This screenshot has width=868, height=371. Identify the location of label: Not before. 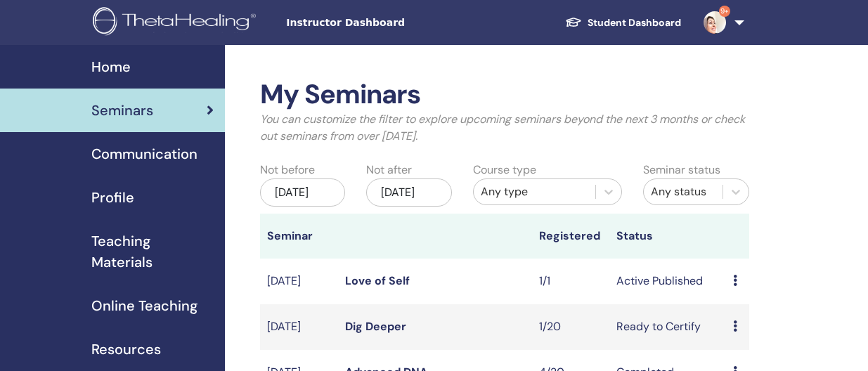
(287, 170).